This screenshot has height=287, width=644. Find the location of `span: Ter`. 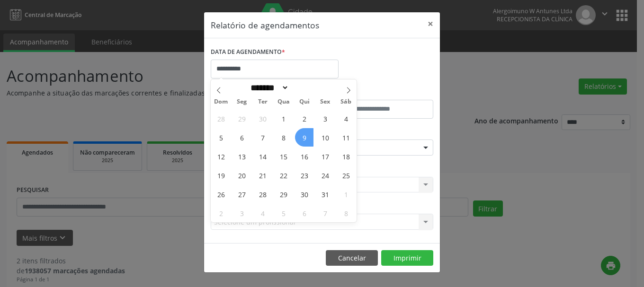

span: Ter is located at coordinates (263, 101).